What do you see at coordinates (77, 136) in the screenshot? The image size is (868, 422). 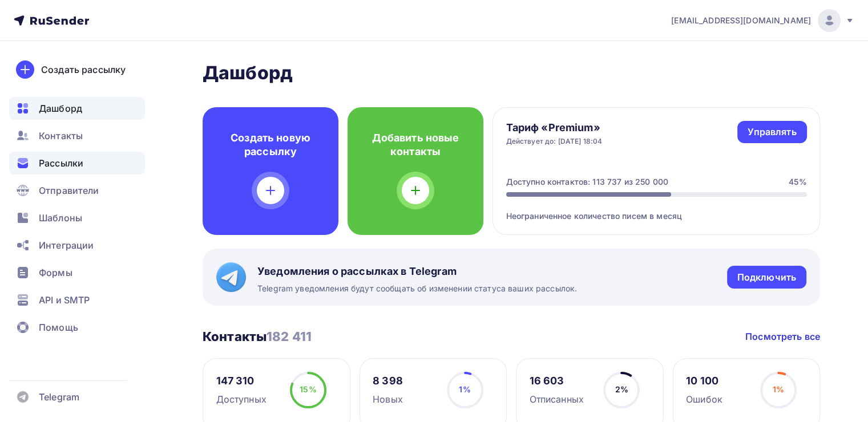 I see `a: Контакты` at bounding box center [77, 136].